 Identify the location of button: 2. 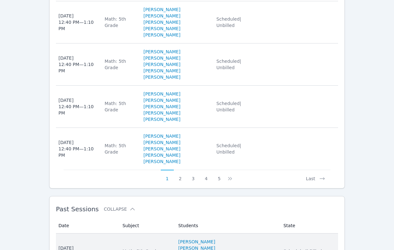
(180, 176).